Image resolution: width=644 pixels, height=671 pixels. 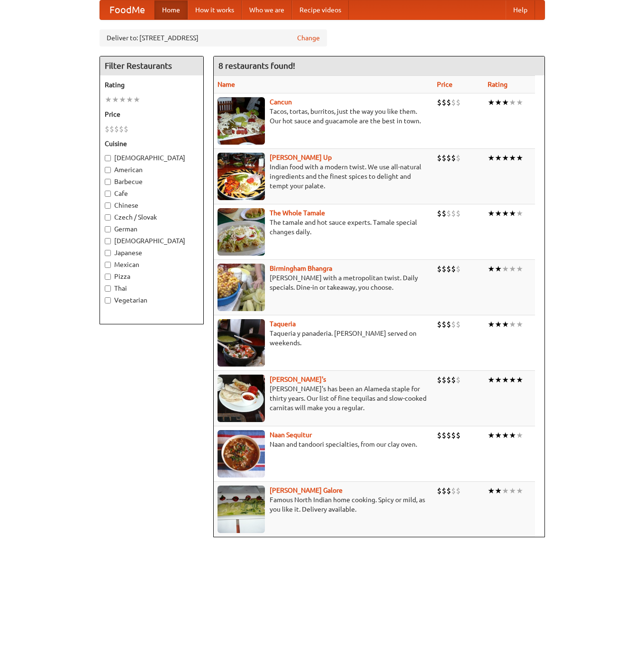 I want to click on a: The Whole Tamale, so click(x=297, y=213).